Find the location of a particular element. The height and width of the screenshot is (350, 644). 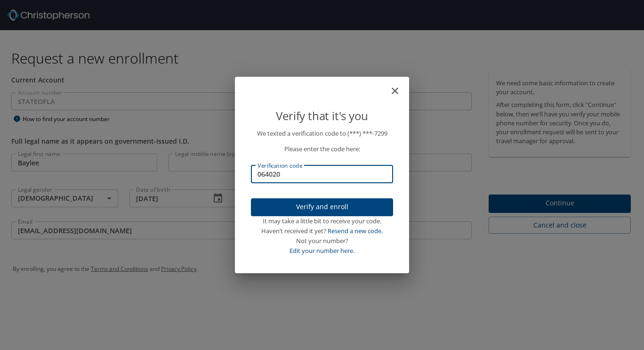

p: Verify that it's you is located at coordinates (322, 116).